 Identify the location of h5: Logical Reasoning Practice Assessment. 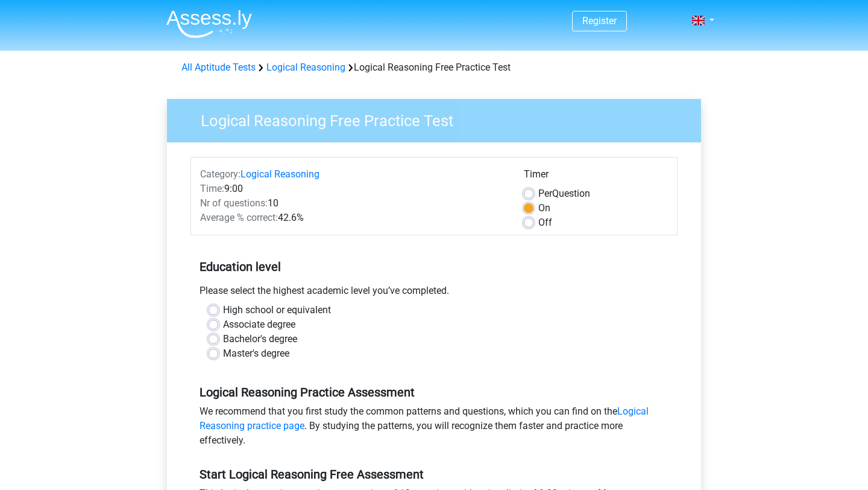
(434, 392).